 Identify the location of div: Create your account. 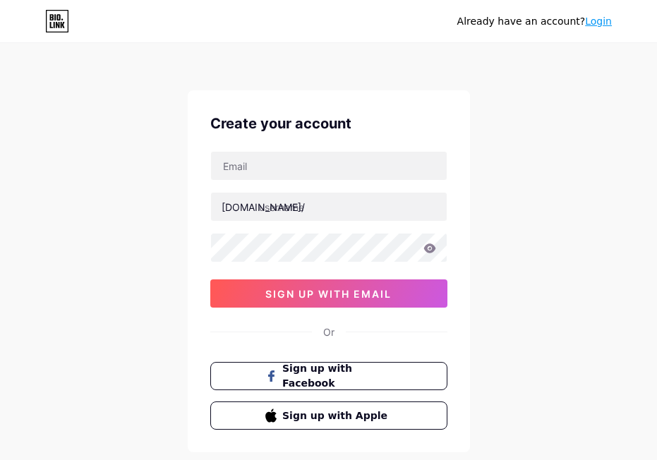
(329, 123).